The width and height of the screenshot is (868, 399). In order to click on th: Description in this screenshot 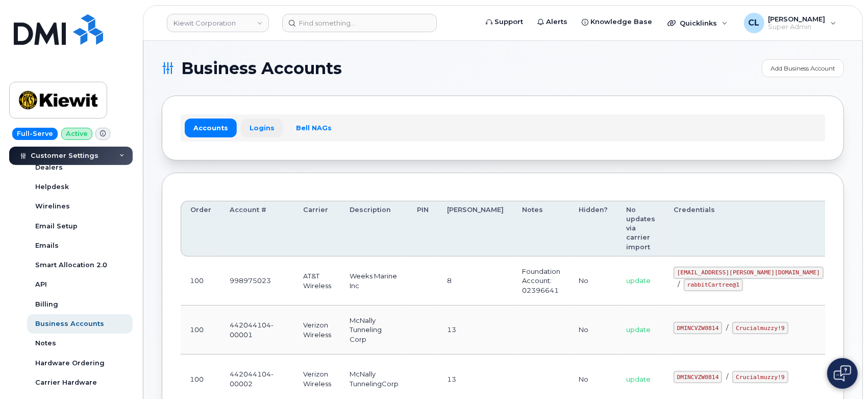, I will do `click(375, 228)`.